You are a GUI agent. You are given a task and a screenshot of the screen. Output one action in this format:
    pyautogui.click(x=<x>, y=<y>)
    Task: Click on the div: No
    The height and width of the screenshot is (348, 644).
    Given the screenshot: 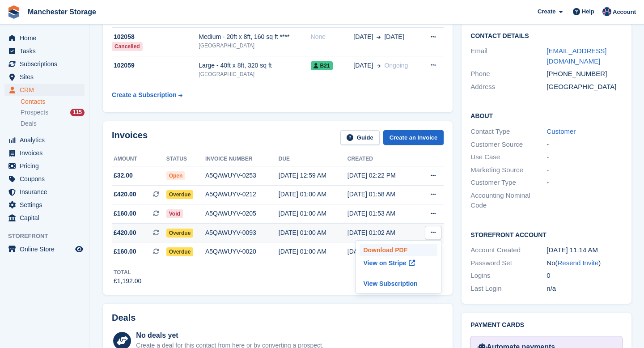 What is the action you would take?
    pyautogui.click(x=585, y=263)
    